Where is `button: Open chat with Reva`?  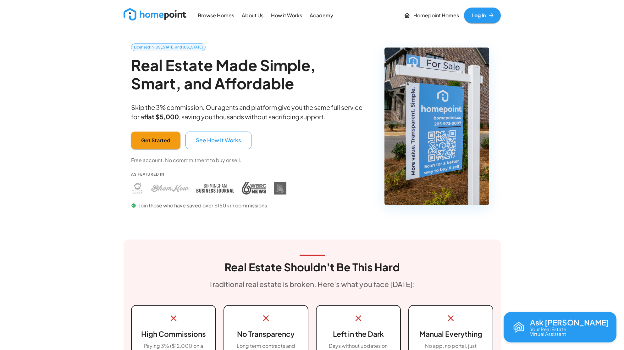 button: Open chat with Reva is located at coordinates (560, 327).